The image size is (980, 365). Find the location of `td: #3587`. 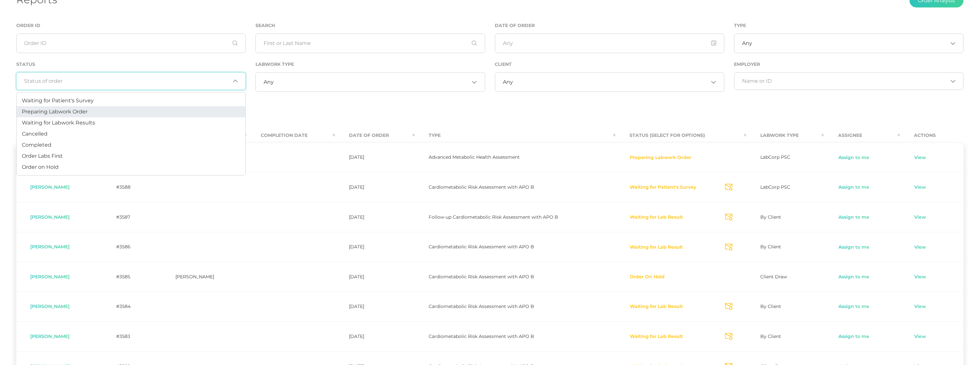

td: #3587 is located at coordinates (131, 217).